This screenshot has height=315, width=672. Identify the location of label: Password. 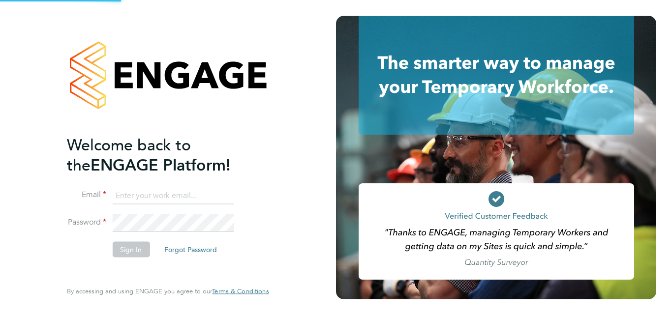
(87, 222).